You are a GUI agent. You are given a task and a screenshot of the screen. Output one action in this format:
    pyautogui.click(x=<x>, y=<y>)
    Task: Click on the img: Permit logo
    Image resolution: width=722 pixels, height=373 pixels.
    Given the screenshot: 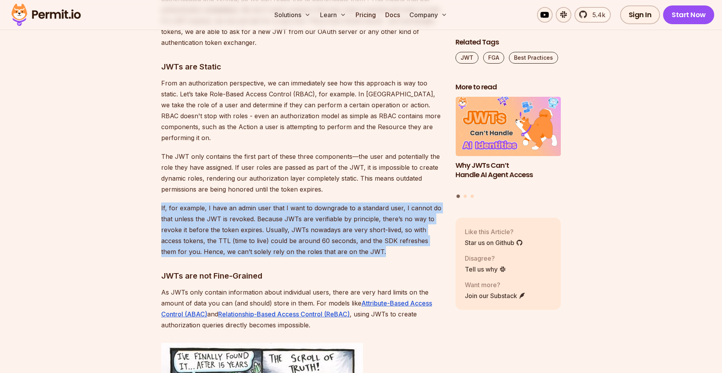 What is the action you would take?
    pyautogui.click(x=46, y=15)
    